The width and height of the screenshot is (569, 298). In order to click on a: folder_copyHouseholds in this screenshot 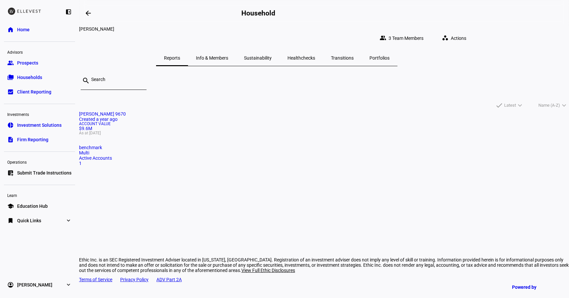, I will do `click(40, 77)`.